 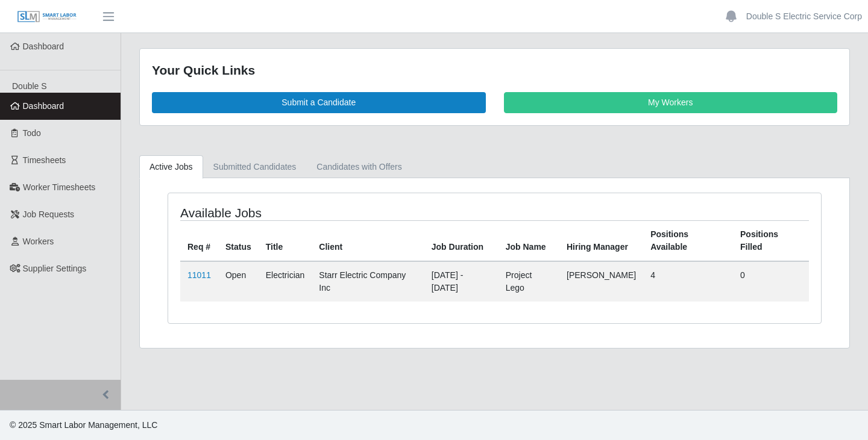 What do you see at coordinates (804, 16) in the screenshot?
I see `a: Double S Electric Service Corp` at bounding box center [804, 16].